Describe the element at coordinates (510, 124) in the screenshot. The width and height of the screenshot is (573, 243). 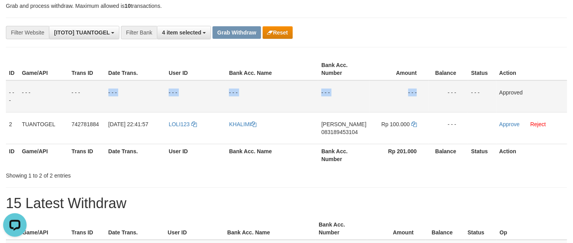
I see `a: Approve` at that location.